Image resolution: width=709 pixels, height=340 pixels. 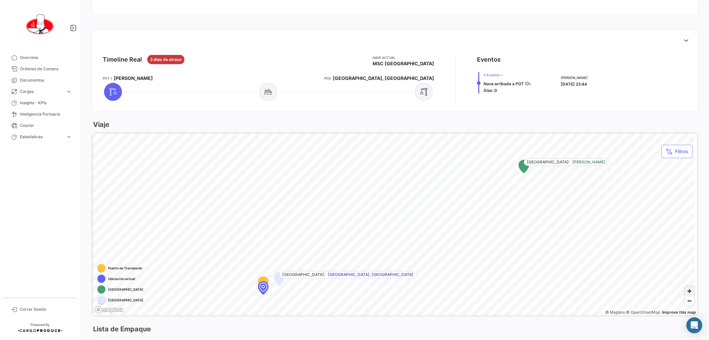 What do you see at coordinates (690, 300) in the screenshot?
I see `button: Zoom out` at bounding box center [690, 300].